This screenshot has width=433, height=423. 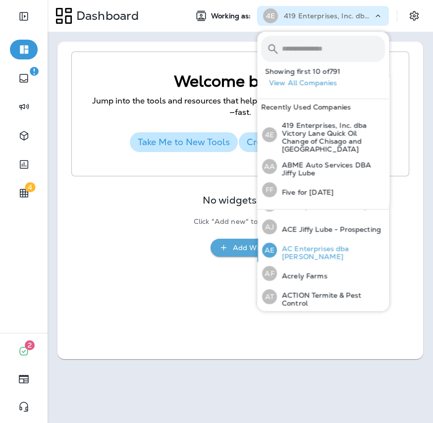 What do you see at coordinates (270, 274) in the screenshot?
I see `div: AF` at bounding box center [270, 274].